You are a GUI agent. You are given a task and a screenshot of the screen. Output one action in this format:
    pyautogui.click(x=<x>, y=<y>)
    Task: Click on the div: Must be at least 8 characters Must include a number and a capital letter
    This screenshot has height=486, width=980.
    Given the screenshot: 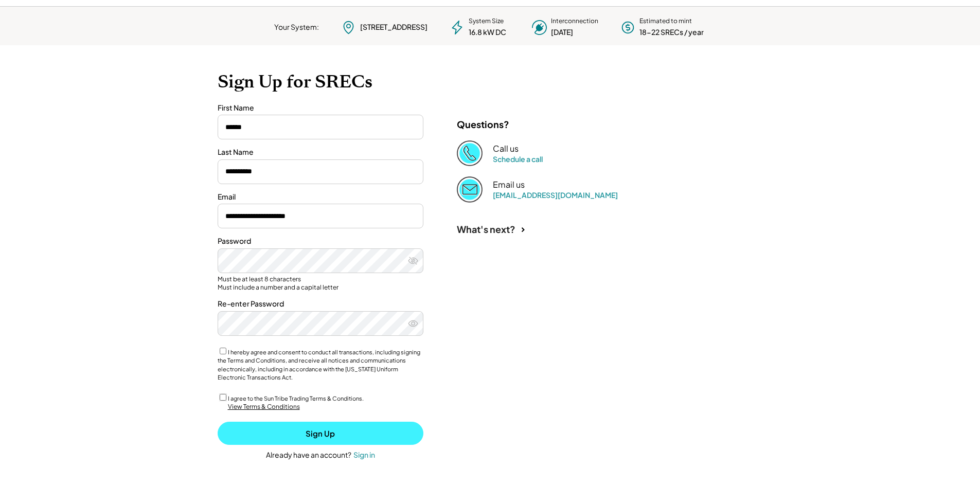 What is the action you would take?
    pyautogui.click(x=321, y=283)
    